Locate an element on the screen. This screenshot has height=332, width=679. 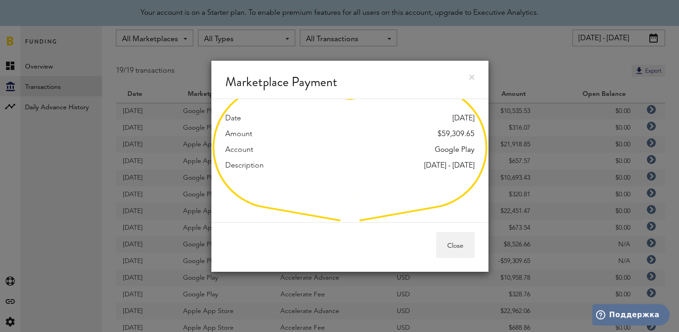
div: $59,309.65 is located at coordinates (456, 134).